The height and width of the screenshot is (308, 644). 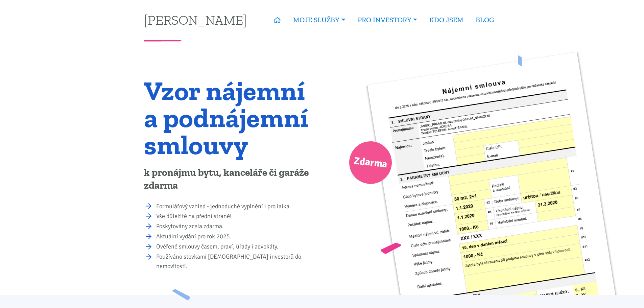 I want to click on a: BLOG, so click(x=485, y=20).